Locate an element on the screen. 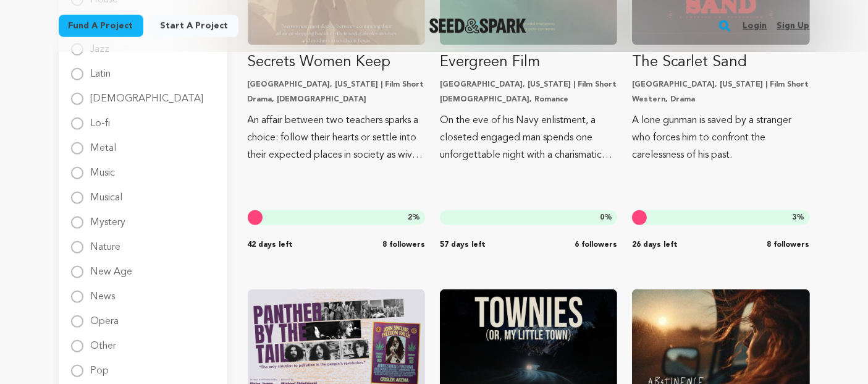 The image size is (868, 384). p: On the eve of his Navy enlistment, a closeted engaged man spends one unforgettable night with a c... is located at coordinates (528, 138).